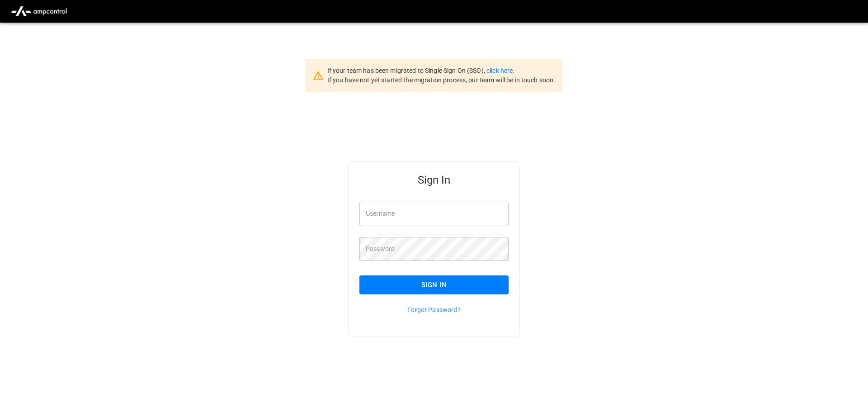 The width and height of the screenshot is (868, 412). I want to click on img: ampcontrol.io logo, so click(39, 12).